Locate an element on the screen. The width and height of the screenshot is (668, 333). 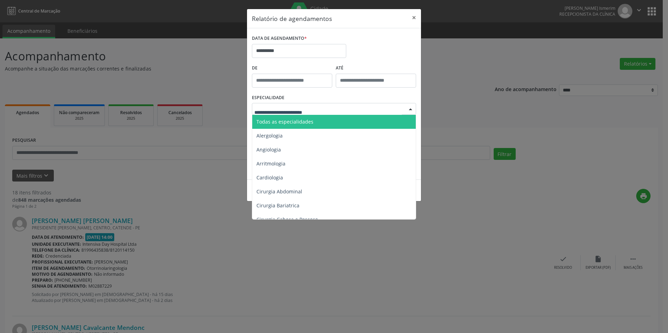
label: DATA DE AGENDAMENTO is located at coordinates (279, 38).